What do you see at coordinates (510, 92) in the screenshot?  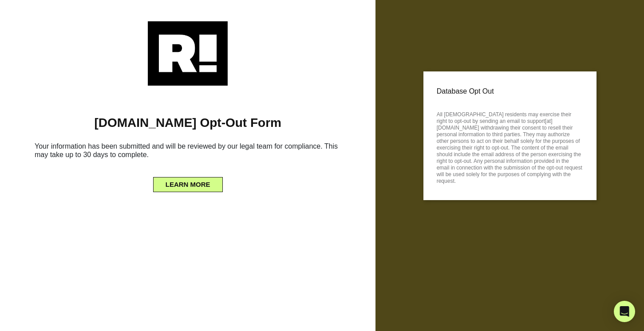 I see `p: Database Opt Out` at bounding box center [510, 92].